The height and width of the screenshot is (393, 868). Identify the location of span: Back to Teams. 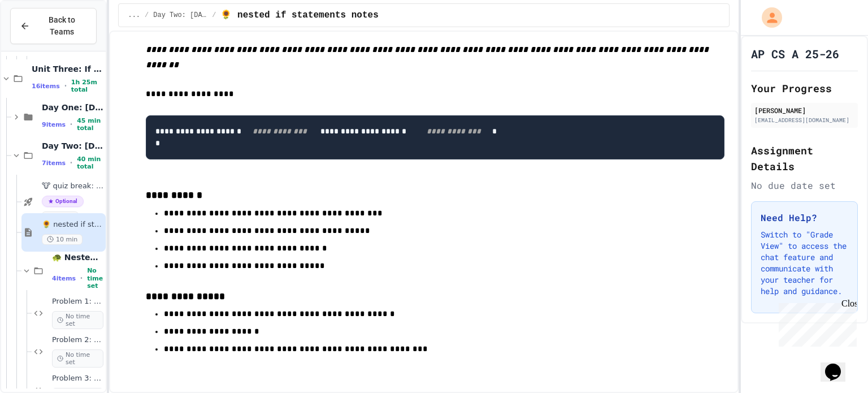
(62, 26).